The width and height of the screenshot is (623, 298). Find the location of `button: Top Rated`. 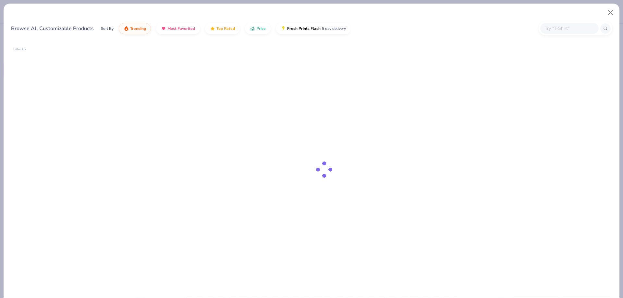

button: Top Rated is located at coordinates (222, 29).